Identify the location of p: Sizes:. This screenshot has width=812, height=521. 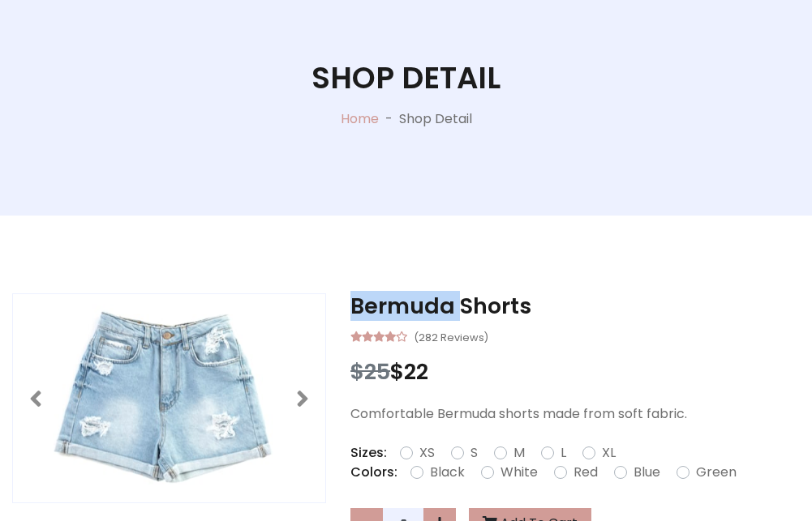
(368, 453).